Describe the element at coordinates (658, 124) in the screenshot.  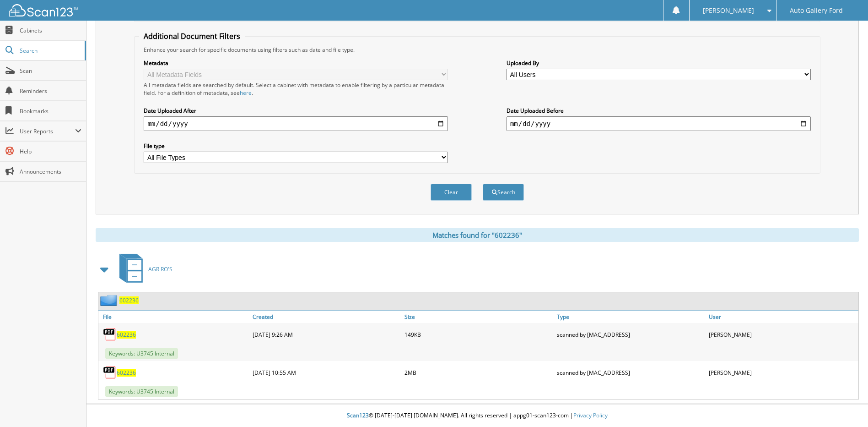
I see `input: end` at that location.